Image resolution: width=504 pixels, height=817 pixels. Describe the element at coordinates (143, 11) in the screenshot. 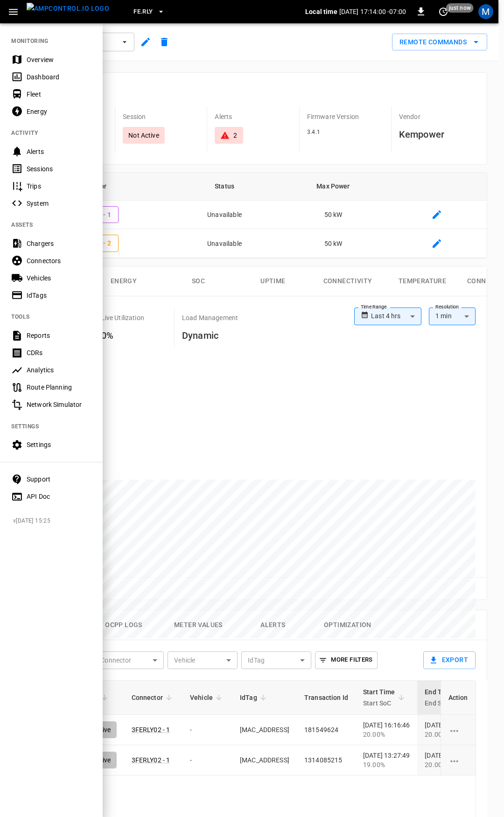

I see `span: FE.RLY` at that location.